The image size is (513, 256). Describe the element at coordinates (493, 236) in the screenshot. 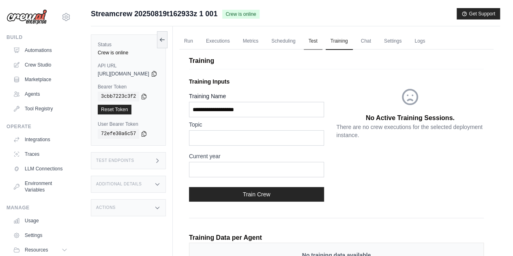

I see `div: Chat Widget` at that location.